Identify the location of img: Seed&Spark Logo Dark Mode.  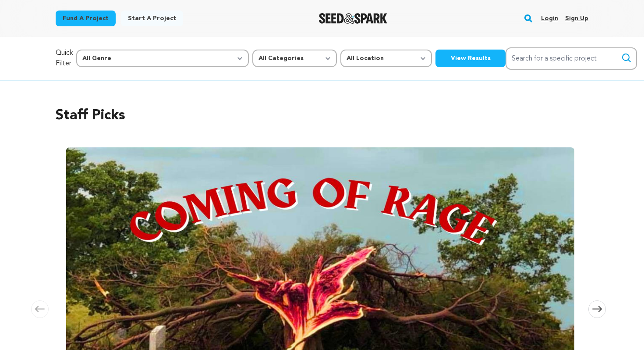
(353, 19).